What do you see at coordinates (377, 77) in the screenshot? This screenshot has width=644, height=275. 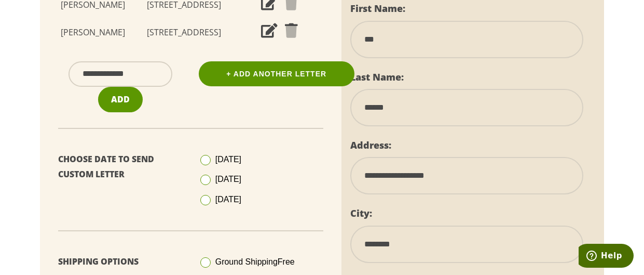 I see `label: Last Name:` at bounding box center [377, 77].